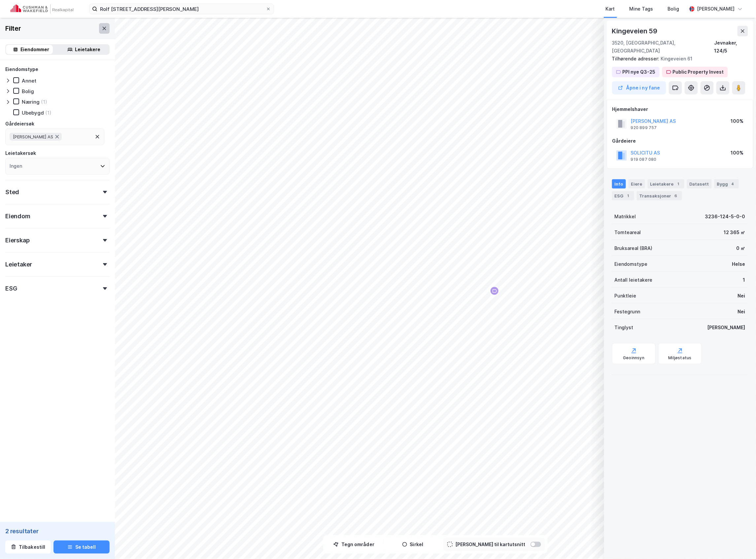 This screenshot has height=559, width=756. Describe the element at coordinates (20, 153) in the screenshot. I see `div: Leietakersøk` at that location.